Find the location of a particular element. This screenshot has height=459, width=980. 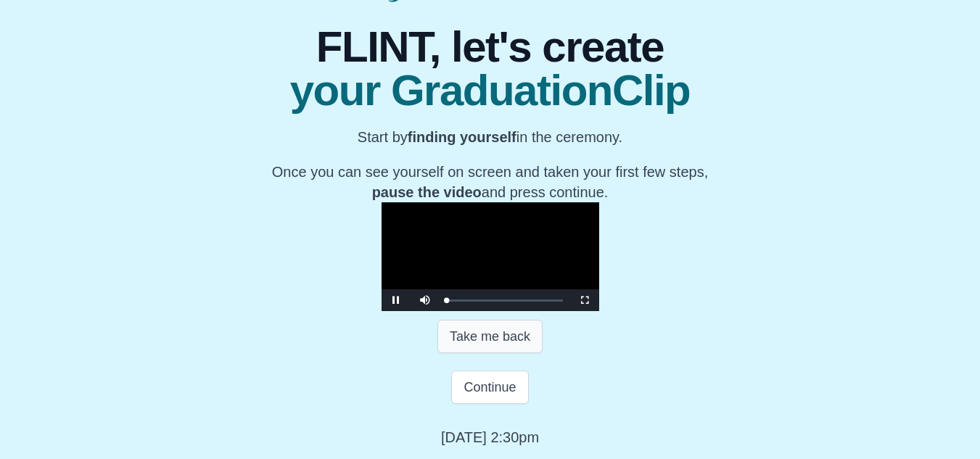

button: Take me back is located at coordinates (490, 336).